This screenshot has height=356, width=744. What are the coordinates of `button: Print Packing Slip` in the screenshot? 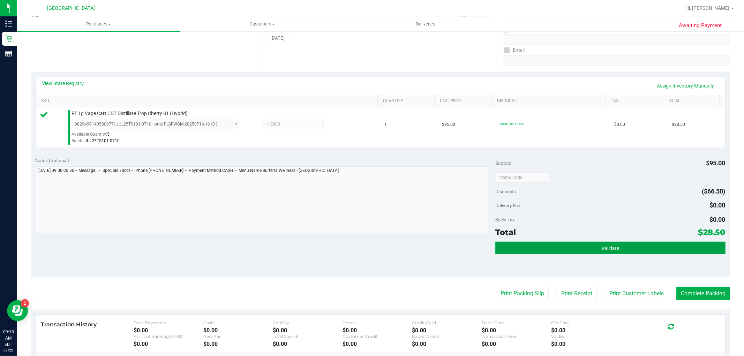 It's located at (522, 294).